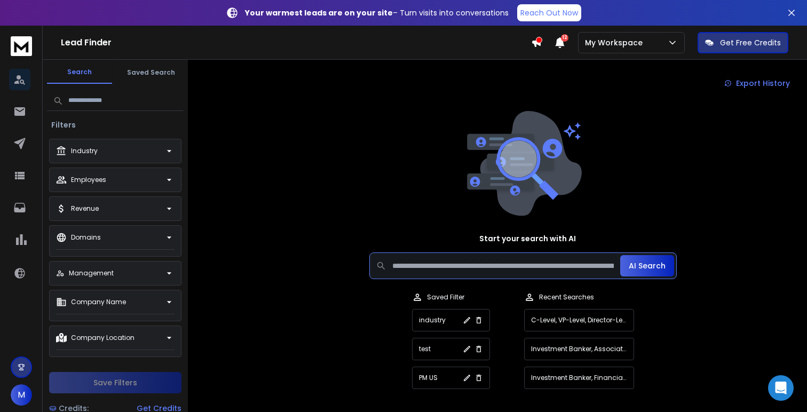 This screenshot has width=807, height=412. Describe the element at coordinates (21, 46) in the screenshot. I see `img: logo` at that location.